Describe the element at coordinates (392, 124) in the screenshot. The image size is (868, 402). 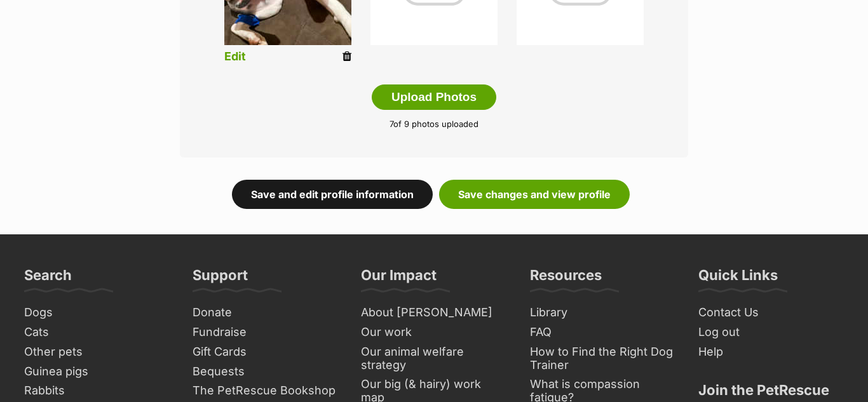
I see `span: 7` at that location.